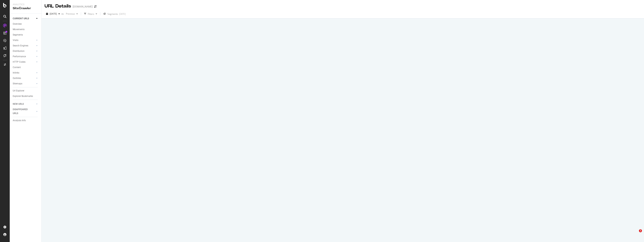 This screenshot has width=644, height=242. What do you see at coordinates (21, 18) in the screenshot?
I see `div: CURRENT URLS` at bounding box center [21, 18].